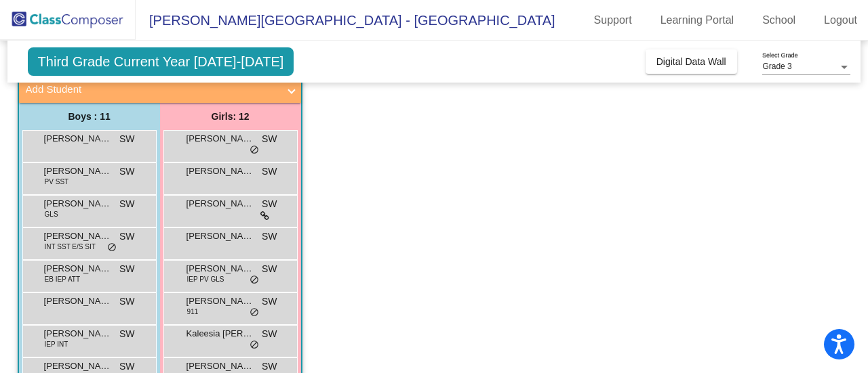  What do you see at coordinates (613, 20) in the screenshot?
I see `a: Support` at bounding box center [613, 20].